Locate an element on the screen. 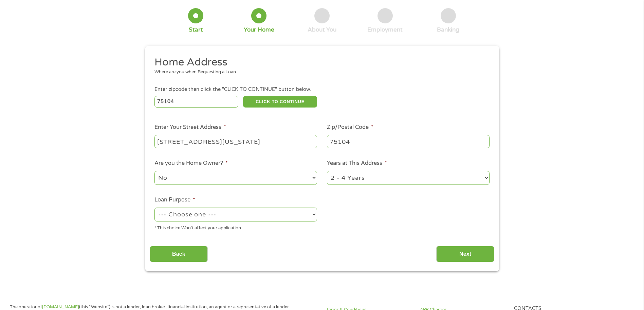 The height and width of the screenshot is (310, 644). div: Employment is located at coordinates (385, 30).